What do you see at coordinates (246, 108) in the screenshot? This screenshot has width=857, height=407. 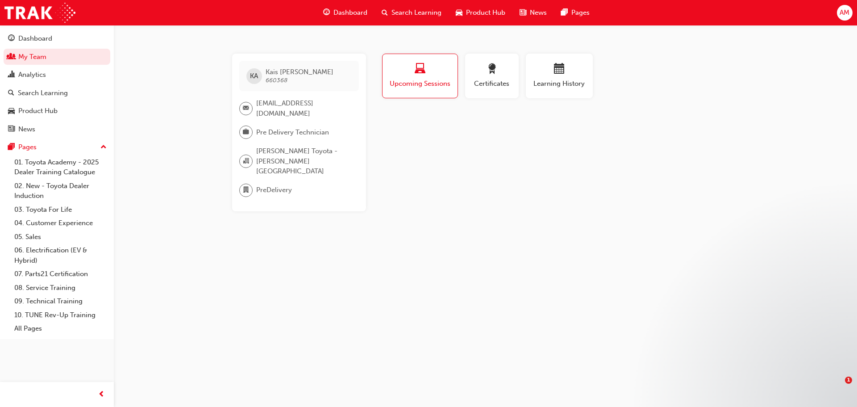 I see `span: email-icon` at bounding box center [246, 108].